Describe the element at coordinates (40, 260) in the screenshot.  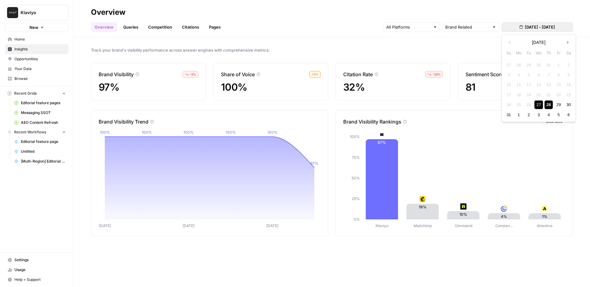
I see `span: Settings` at that location.